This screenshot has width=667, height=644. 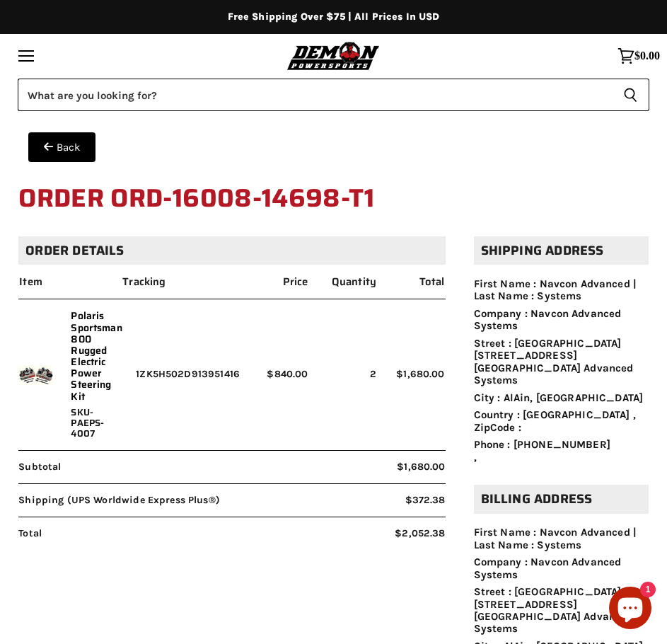 What do you see at coordinates (181, 374) in the screenshot?
I see `td: 1ZK5H502D913951416` at bounding box center [181, 374].